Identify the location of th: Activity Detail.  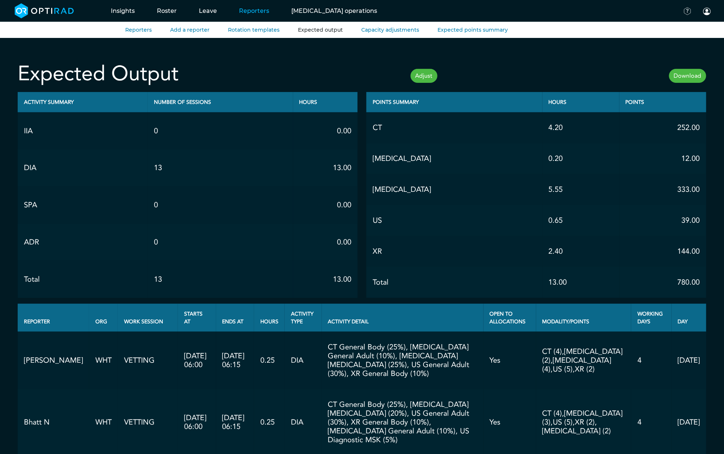
(402, 318).